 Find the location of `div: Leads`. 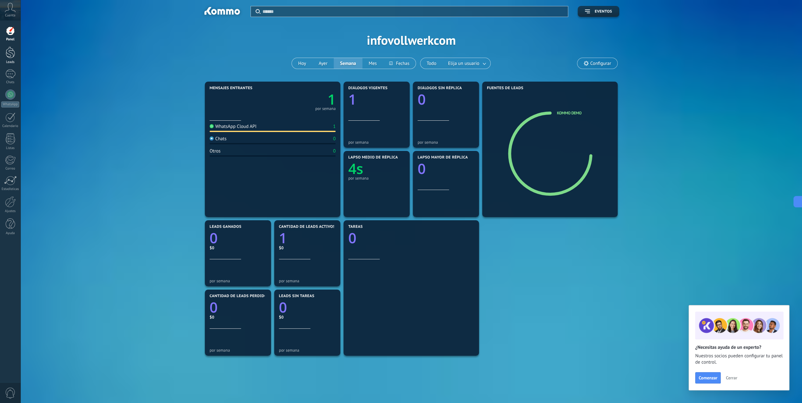

div: Leads is located at coordinates (10, 62).